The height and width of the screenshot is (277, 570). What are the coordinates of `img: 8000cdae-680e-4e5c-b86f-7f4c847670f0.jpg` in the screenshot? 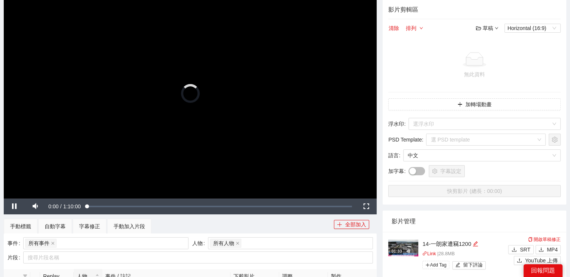 It's located at (403, 247).